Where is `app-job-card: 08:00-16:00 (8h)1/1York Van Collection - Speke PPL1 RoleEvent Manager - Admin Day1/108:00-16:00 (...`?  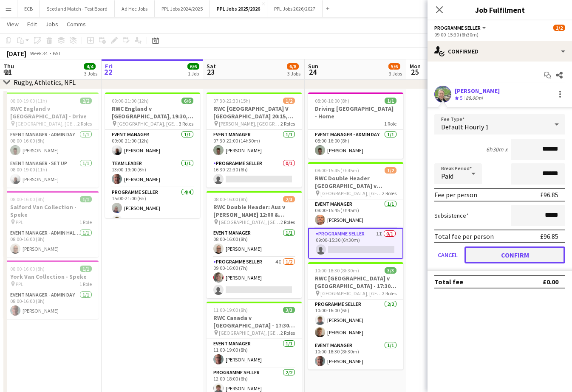
app-job-card: 08:00-16:00 (8h)1/1York Van Collection - Speke PPL1 RoleEvent Manager - Admin Day1/108:00-16:00 (... is located at coordinates (51, 290).